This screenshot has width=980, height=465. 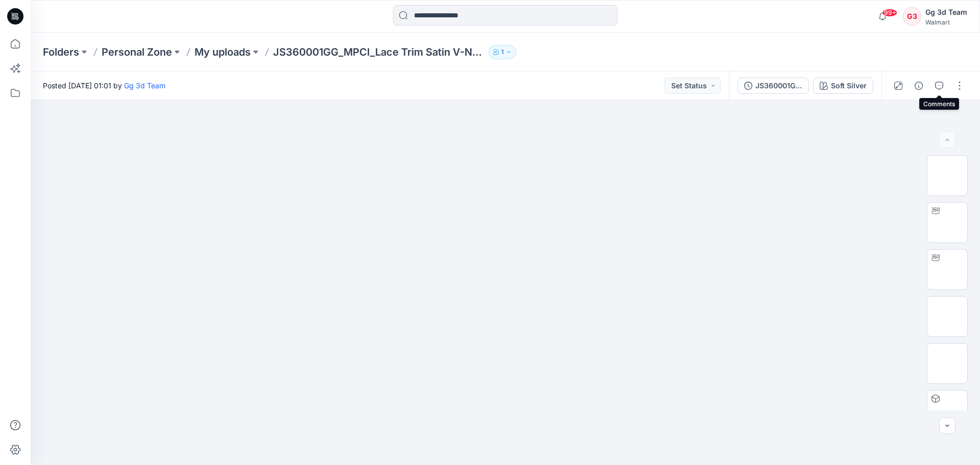 I want to click on button: 1, so click(x=502, y=52).